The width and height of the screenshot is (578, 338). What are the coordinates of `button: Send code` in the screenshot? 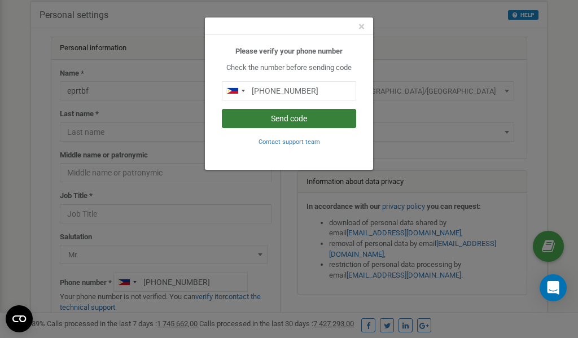 It's located at (289, 119).